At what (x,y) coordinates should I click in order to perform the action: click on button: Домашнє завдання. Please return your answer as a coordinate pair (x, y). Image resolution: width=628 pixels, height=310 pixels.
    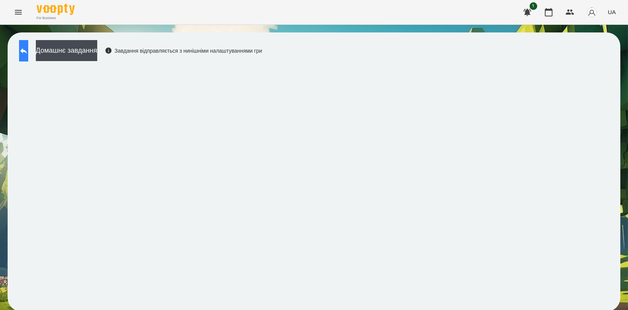
    Looking at the image, I should click on (66, 50).